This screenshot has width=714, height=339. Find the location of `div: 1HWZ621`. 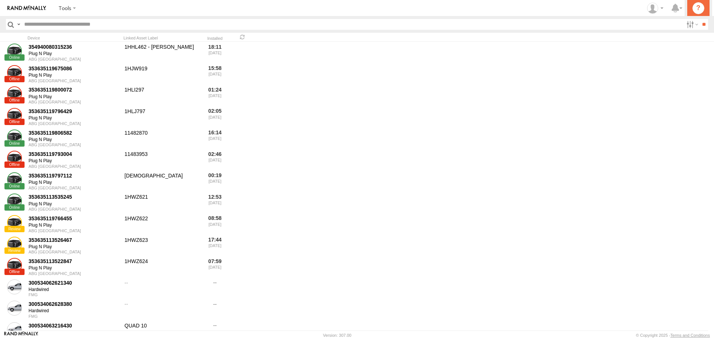

div: 1HWZ621 is located at coordinates (161, 203).